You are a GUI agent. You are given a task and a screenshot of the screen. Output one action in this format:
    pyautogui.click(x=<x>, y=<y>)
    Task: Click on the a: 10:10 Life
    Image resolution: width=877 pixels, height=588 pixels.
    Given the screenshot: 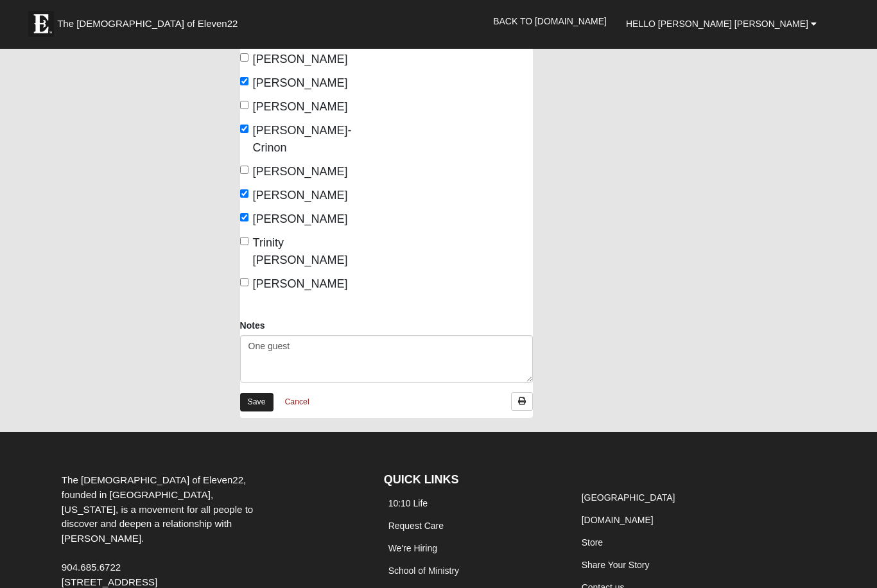 What is the action you would take?
    pyautogui.click(x=408, y=503)
    